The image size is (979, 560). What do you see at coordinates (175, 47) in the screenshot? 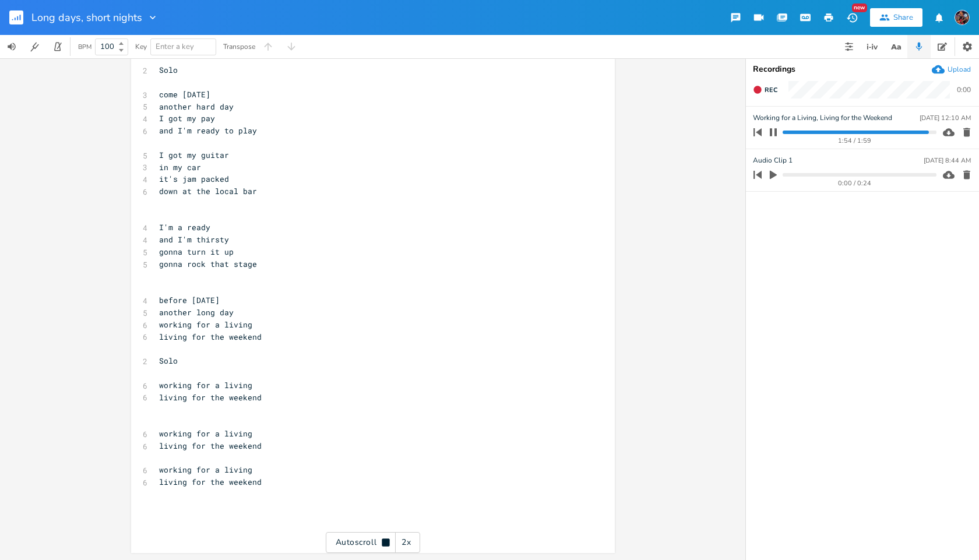
I see `span: Enter a key` at bounding box center [175, 47].